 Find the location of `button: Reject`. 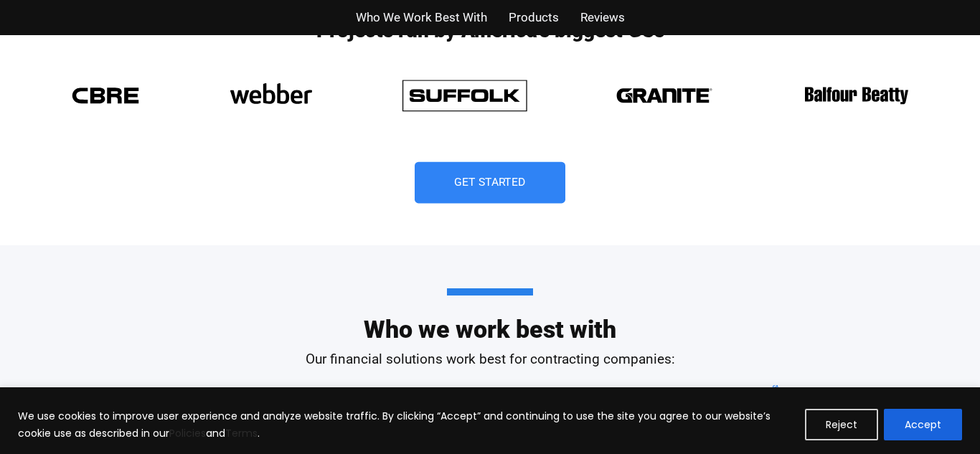

button: Reject is located at coordinates (841, 425).